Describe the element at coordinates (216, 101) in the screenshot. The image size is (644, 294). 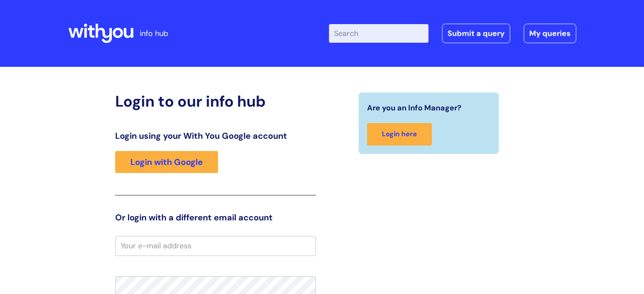
I see `h2: Login to our info hub` at that location.